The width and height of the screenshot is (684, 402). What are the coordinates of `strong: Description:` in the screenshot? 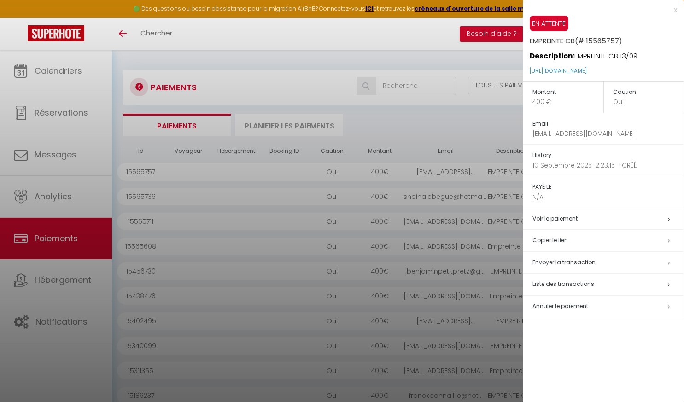 It's located at (552, 56).